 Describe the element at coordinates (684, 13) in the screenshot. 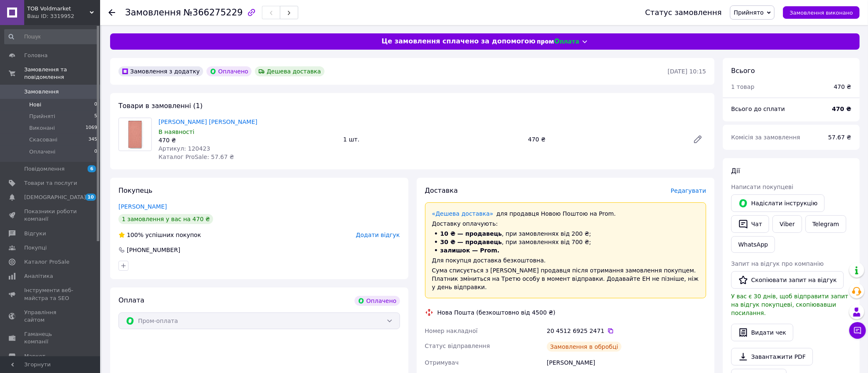

I see `div: Статус замовлення` at that location.